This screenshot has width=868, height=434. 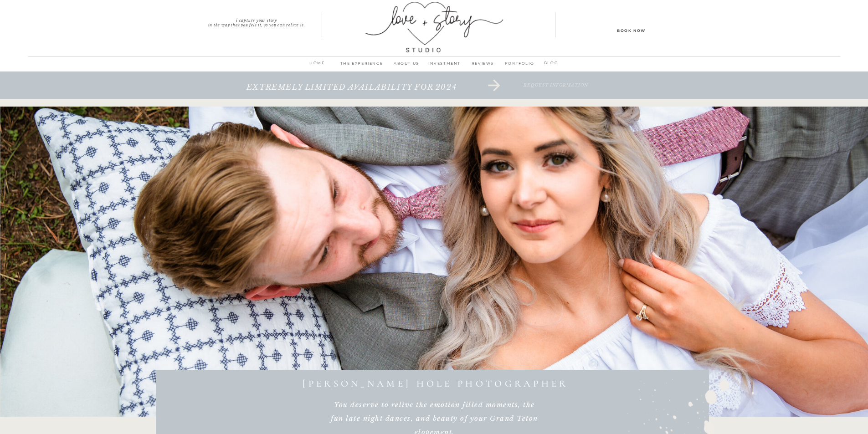 I want to click on p: INVESTMENT, so click(x=445, y=66).